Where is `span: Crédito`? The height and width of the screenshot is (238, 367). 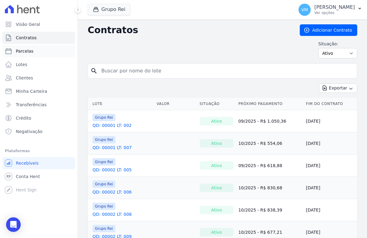 span: Crédito is located at coordinates (23, 118).